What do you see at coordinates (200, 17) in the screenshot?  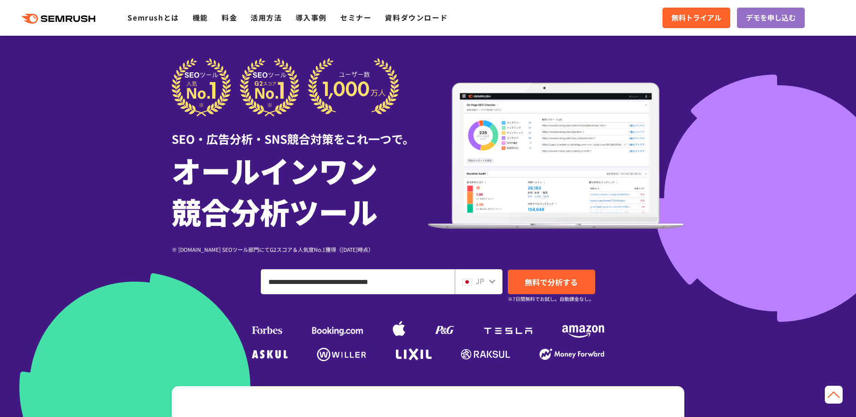 I see `a: 機能` at bounding box center [200, 17].